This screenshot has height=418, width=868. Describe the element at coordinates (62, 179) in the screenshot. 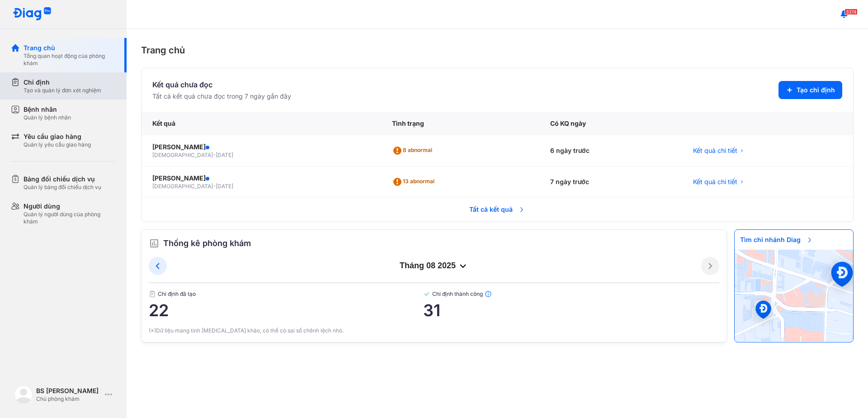

I see `div: Bảng đối chiếu dịch vụ` at that location.